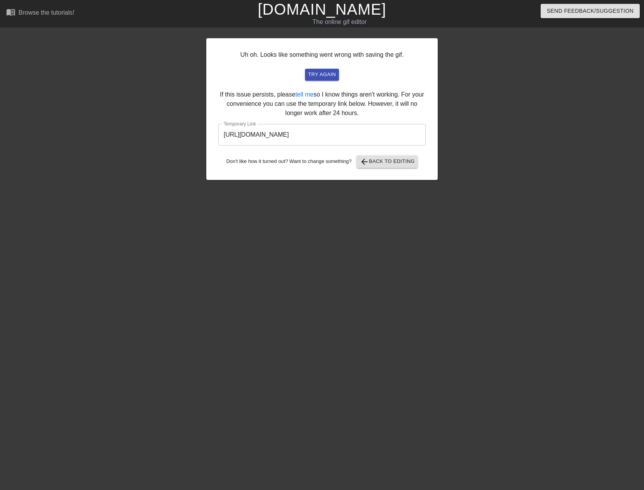 The image size is (644, 490). What do you see at coordinates (322, 109) in the screenshot?
I see `div: Uh oh. Looks like something went wrong with saving the gif. If this issue persists, please so I k...` at bounding box center [322, 109].